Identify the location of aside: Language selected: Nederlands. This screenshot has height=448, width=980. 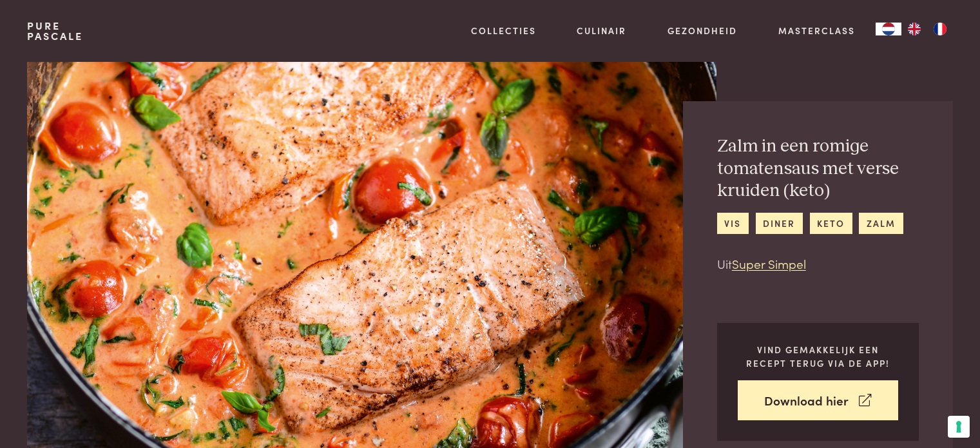
(915, 29).